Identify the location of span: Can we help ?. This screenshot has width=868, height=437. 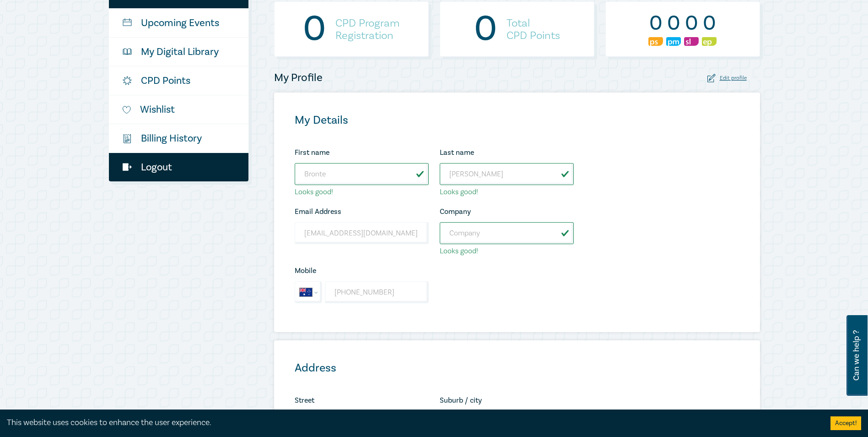
(856, 355).